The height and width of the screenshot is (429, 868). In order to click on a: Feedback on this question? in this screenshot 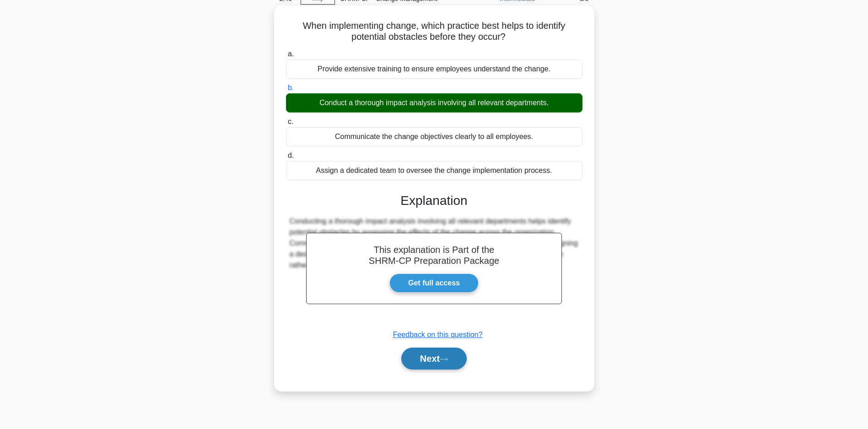, I will do `click(438, 334)`.